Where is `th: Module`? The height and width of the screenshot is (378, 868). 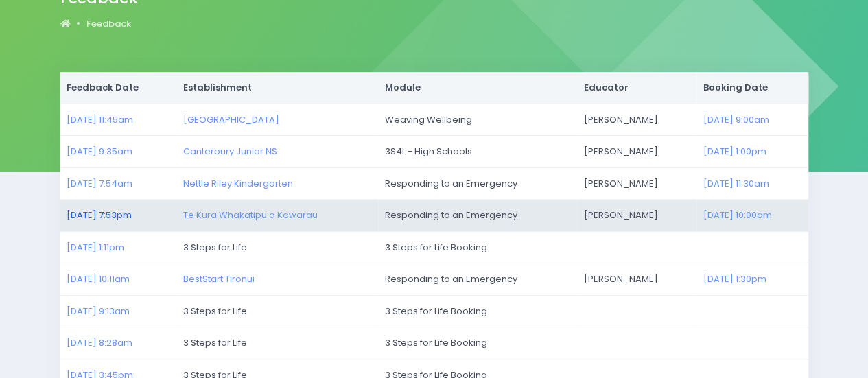 th: Module is located at coordinates (478, 88).